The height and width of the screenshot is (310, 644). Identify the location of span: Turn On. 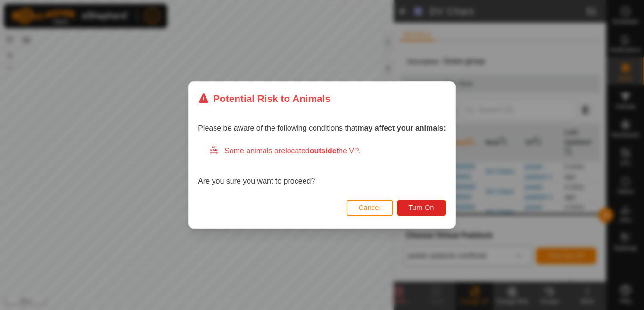
(421, 208).